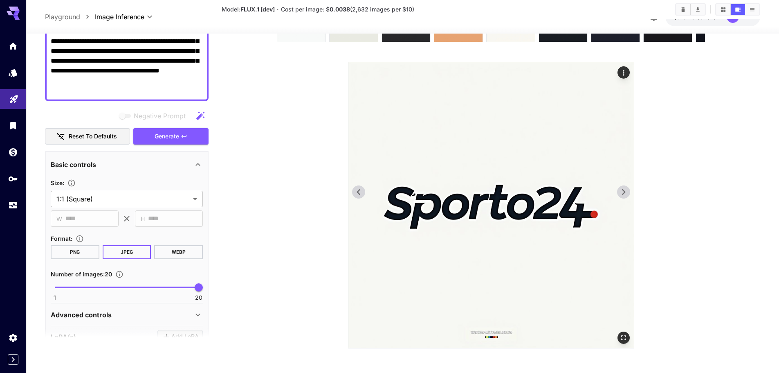 The image size is (779, 373). Describe the element at coordinates (80, 238) in the screenshot. I see `button: Choose the file format for the output image.` at that location.